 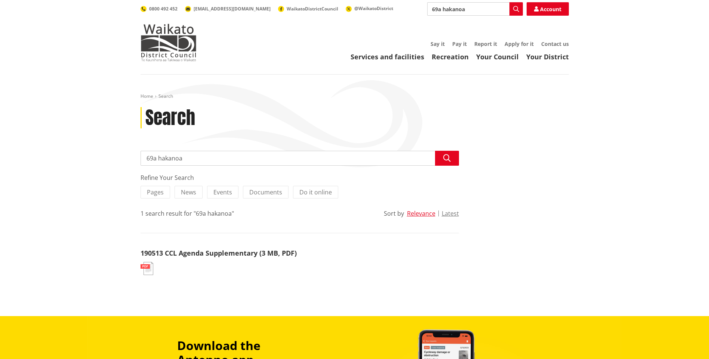 I want to click on div: 1 search result for "69a hakanoa", so click(x=187, y=214).